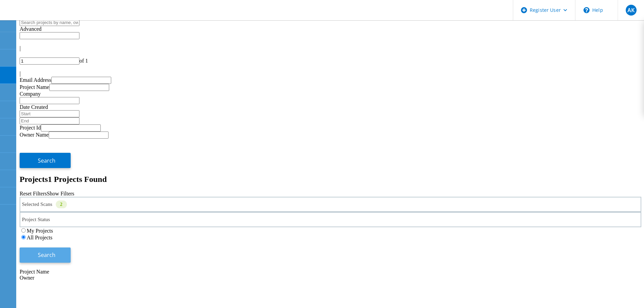 The image size is (644, 308). Describe the element at coordinates (60, 193) in the screenshot. I see `a: Show Filters` at that location.